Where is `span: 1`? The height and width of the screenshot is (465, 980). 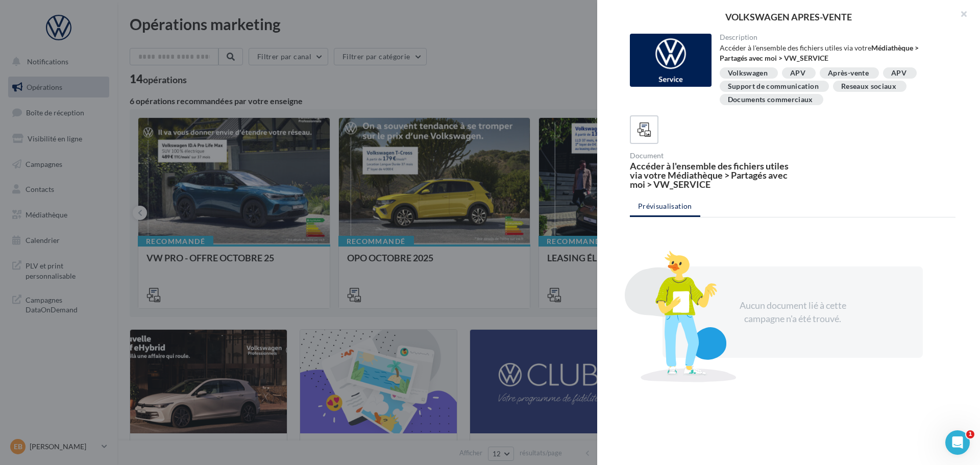 span: 1 is located at coordinates (970, 434).